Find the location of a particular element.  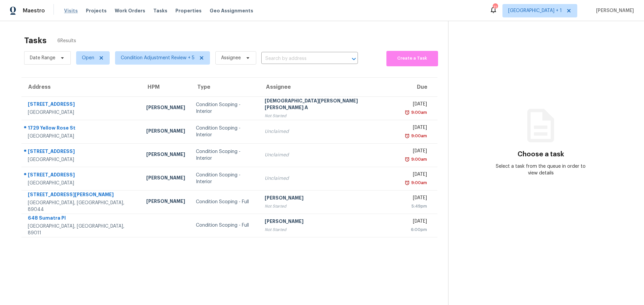

div: 5:49pm is located at coordinates (416, 206).